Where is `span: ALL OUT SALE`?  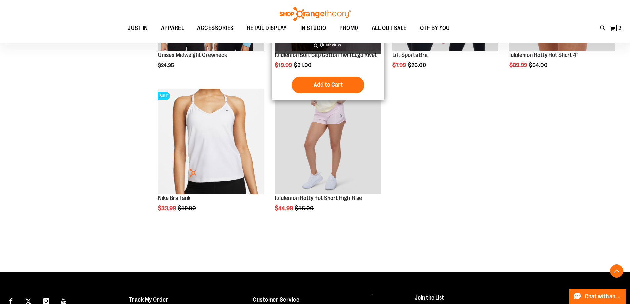 span: ALL OUT SALE is located at coordinates (389, 28).